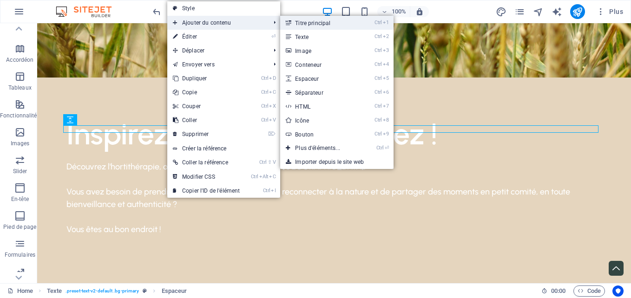 This screenshot has height=298, width=631. Describe the element at coordinates (20, 88) in the screenshot. I see `p: Tableaux` at that location.